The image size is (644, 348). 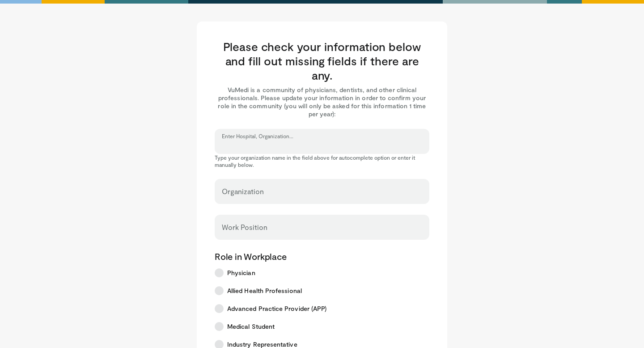 What do you see at coordinates (277, 308) in the screenshot?
I see `span: Advanced Practice Provider (APP)` at bounding box center [277, 308].